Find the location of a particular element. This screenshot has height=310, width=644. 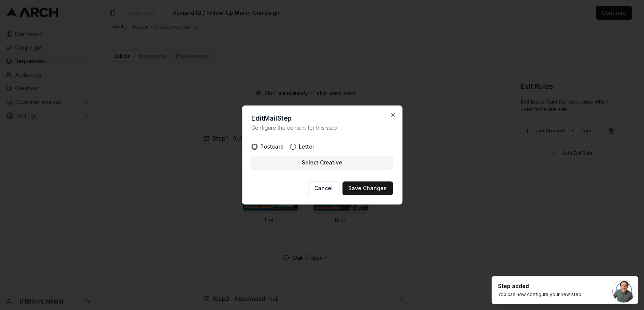

h2: Edit Mail Step is located at coordinates (322, 119).